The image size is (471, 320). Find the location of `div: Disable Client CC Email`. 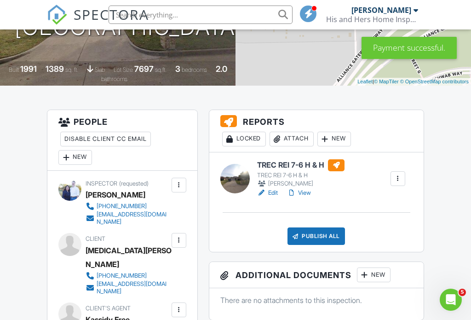

div: Disable Client CC Email is located at coordinates (105, 139).